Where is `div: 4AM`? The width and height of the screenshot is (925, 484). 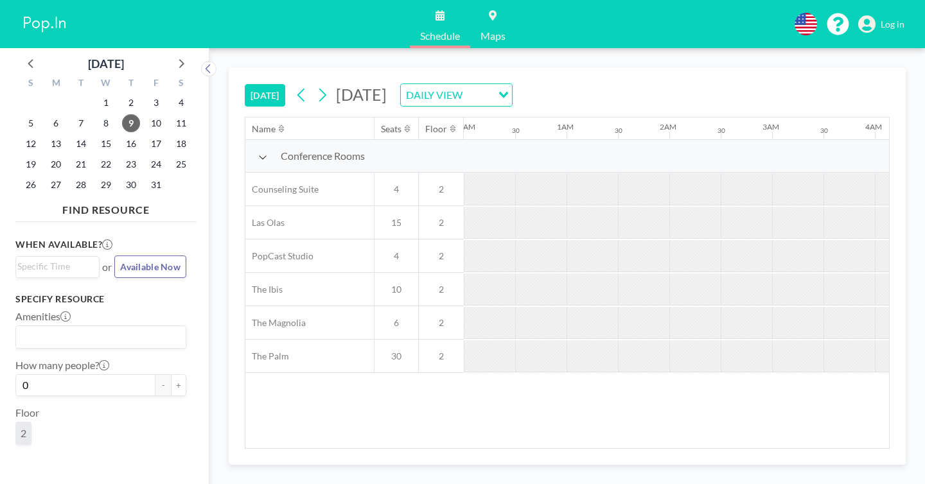
div: 4AM is located at coordinates (873, 126).